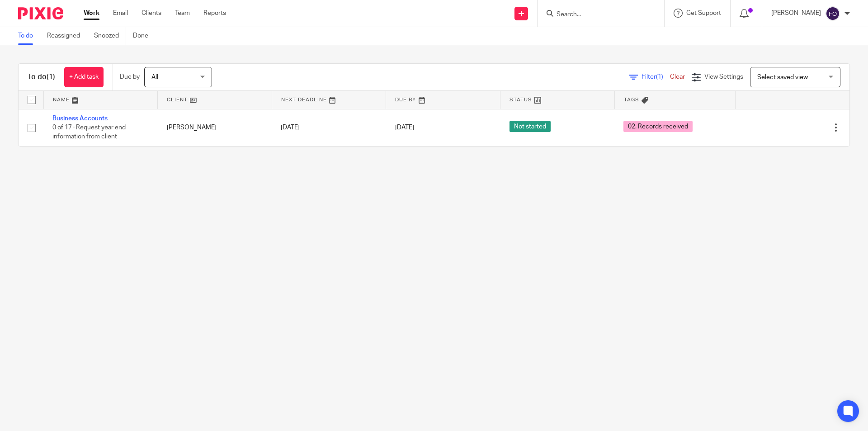  Describe the element at coordinates (658, 126) in the screenshot. I see `span: 02. Records received` at that location.